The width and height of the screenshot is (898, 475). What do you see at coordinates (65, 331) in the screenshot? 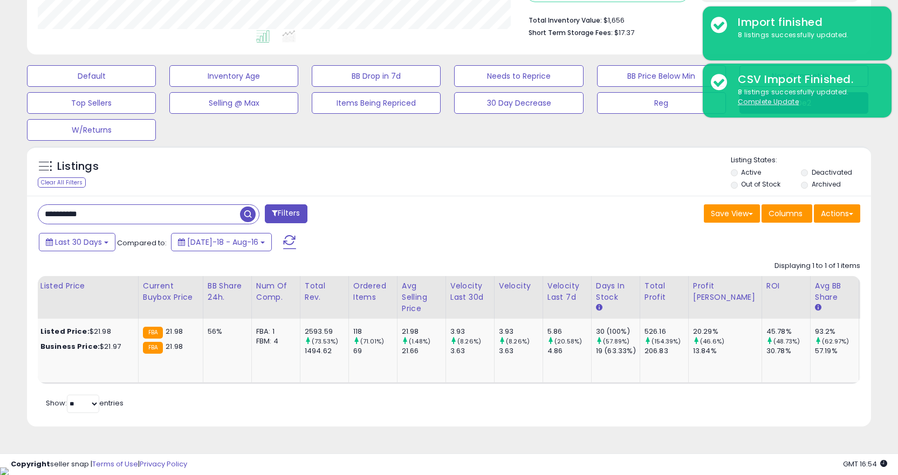
I see `b: Listed Price:` at bounding box center [65, 331].